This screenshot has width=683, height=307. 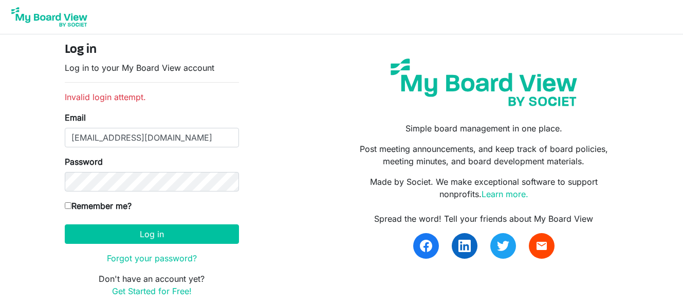 What do you see at coordinates (483, 128) in the screenshot?
I see `p: Simple board management in one place.` at bounding box center [483, 128].